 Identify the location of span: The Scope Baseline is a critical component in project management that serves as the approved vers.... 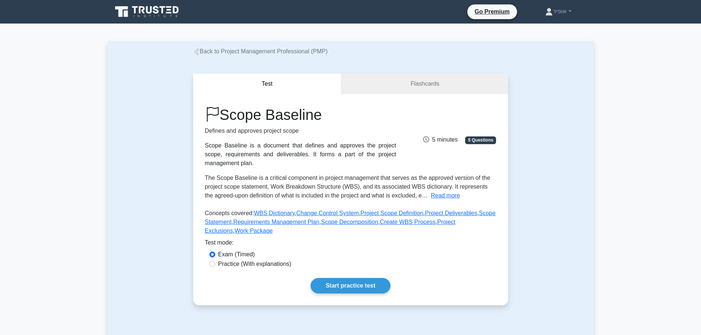
(348, 187).